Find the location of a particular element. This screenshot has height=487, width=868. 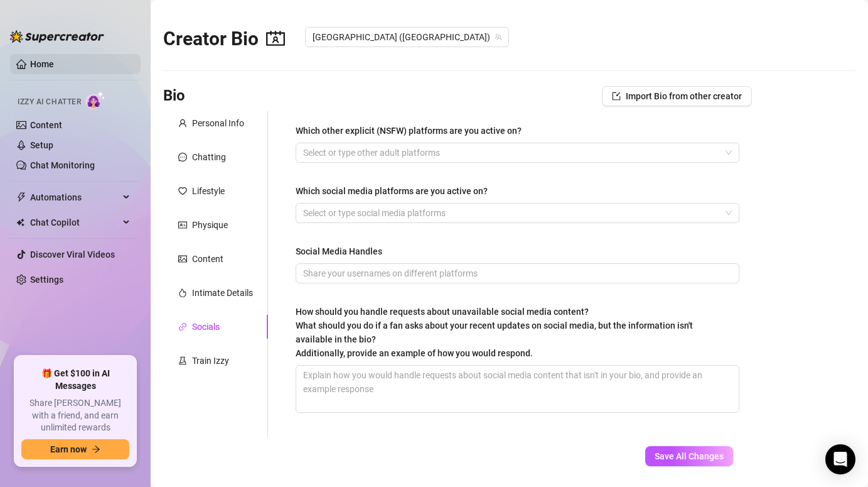

label: Which social media platforms are you active on? is located at coordinates (396, 191).